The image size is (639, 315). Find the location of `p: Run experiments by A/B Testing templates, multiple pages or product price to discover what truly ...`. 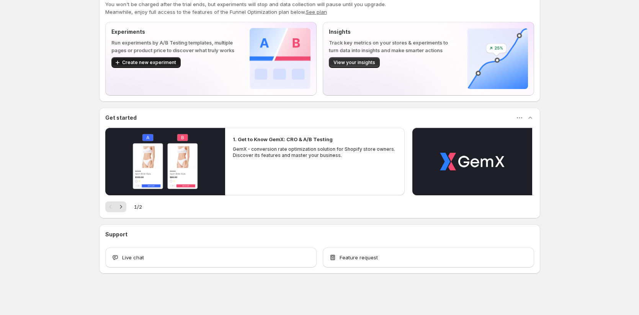

p: Run experiments by A/B Testing templates, multiple pages or product price to discover what truly ... is located at coordinates (174, 46).